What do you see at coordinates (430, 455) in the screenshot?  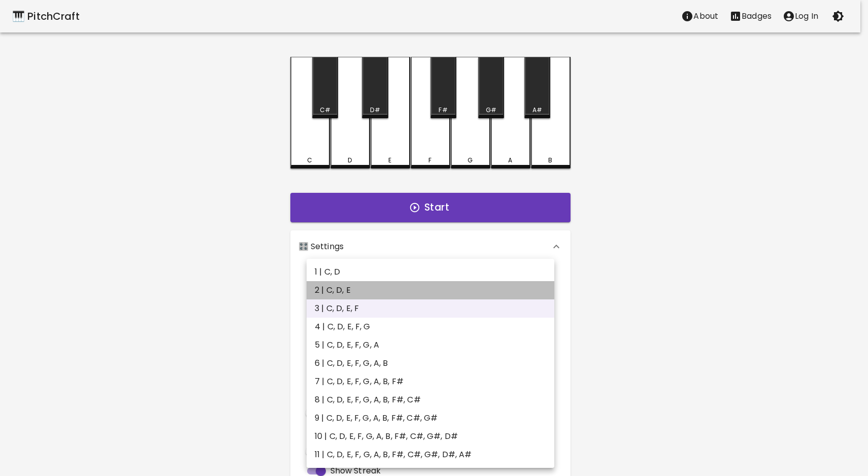 I see `li: 11 | C, D, E, F, G, A, B, F#, C#, G#, D#, A#` at bounding box center [430, 455].